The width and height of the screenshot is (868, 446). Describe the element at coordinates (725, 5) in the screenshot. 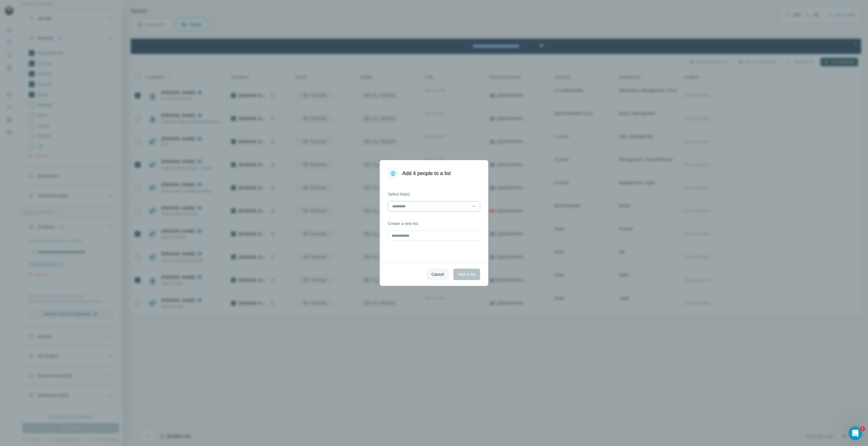

I see `div: Close Step` at that location.